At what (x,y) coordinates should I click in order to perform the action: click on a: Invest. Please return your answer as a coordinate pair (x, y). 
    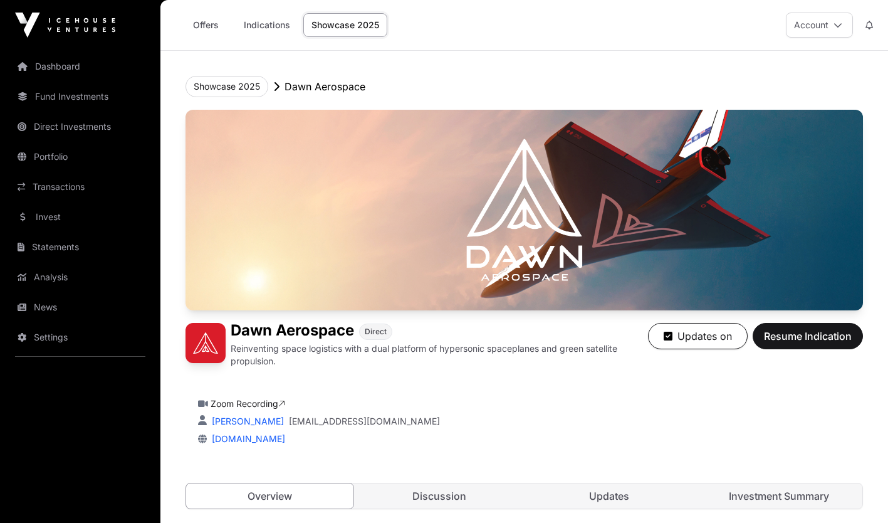
    Looking at the image, I should click on (80, 217).